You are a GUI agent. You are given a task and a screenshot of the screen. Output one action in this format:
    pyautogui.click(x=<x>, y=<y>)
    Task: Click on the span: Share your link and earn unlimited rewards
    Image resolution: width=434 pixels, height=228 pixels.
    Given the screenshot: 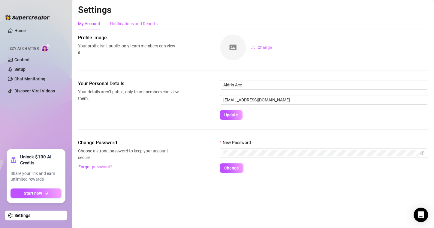 What is the action you would take?
    pyautogui.click(x=36, y=176)
    